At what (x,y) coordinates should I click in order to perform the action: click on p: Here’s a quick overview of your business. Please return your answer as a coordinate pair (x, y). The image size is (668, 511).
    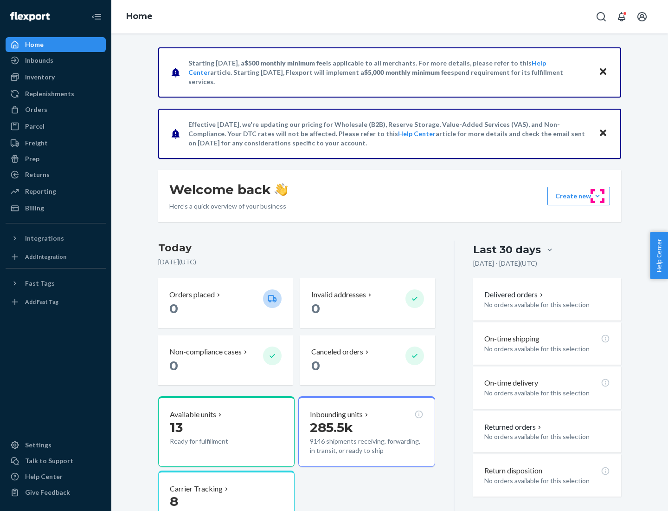
    Looking at the image, I should click on (228, 206).